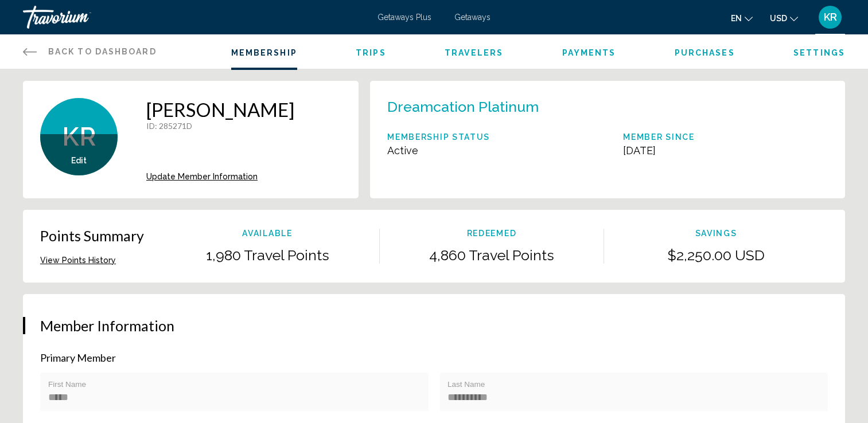 The height and width of the screenshot is (423, 868). I want to click on p: Member Since, so click(658, 137).